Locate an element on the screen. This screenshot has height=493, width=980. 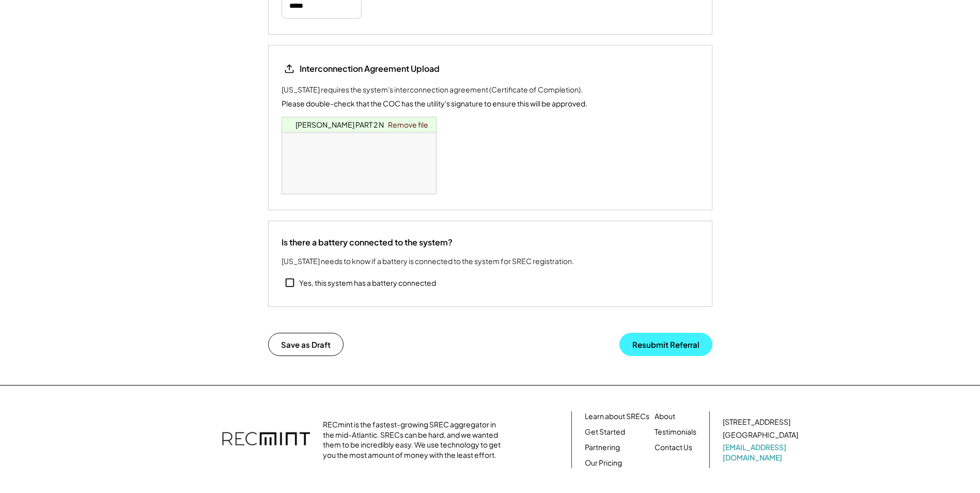
a: Testimonials is located at coordinates (675, 432).